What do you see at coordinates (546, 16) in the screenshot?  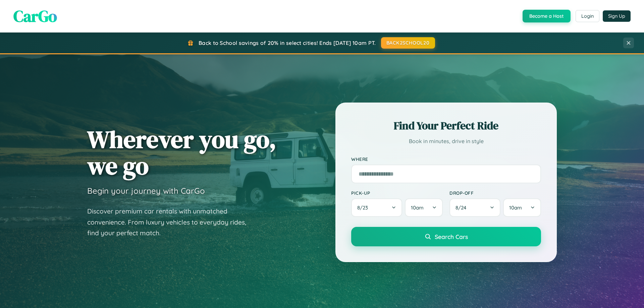 I see `button: Become a Host` at bounding box center [546, 16].